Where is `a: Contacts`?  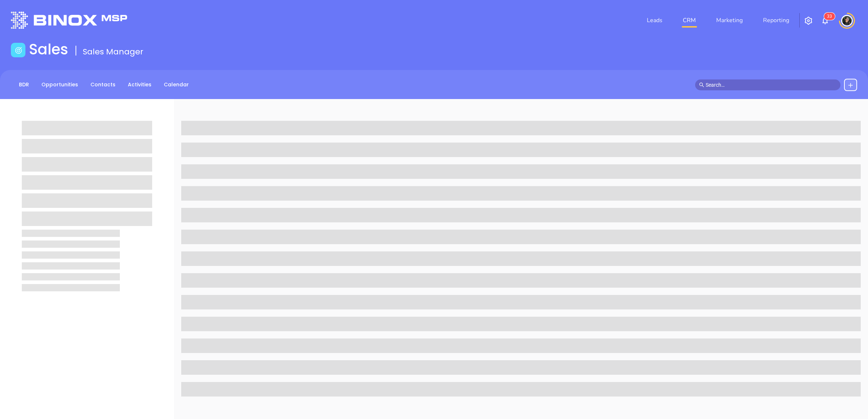 a: Contacts is located at coordinates (103, 85).